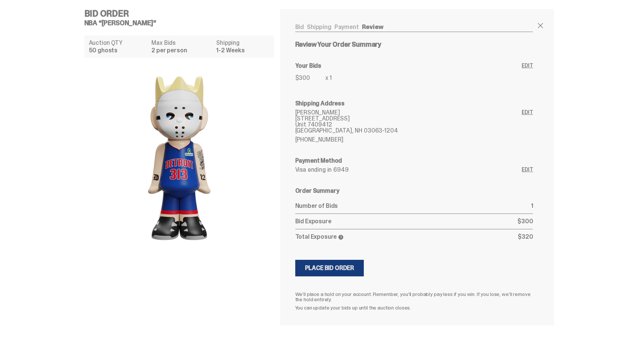  I want to click on a: Review, so click(372, 27).